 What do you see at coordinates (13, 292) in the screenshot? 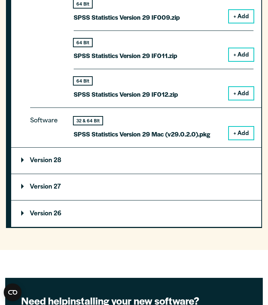
I see `button: Open CMP widget` at bounding box center [13, 292].